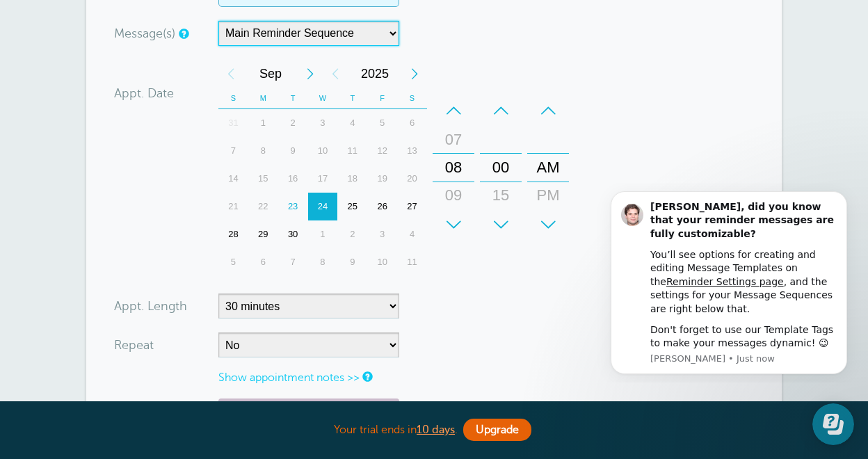  Describe the element at coordinates (323, 98) in the screenshot. I see `th: W` at that location.